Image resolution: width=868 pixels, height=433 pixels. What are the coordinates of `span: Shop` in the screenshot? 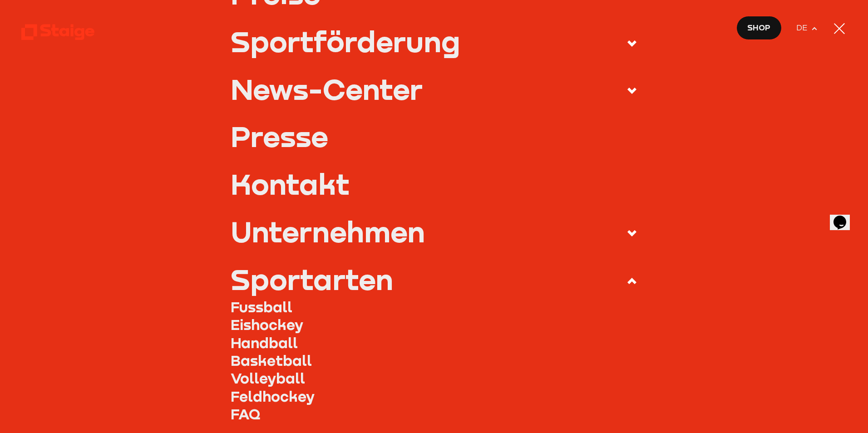 It's located at (759, 28).